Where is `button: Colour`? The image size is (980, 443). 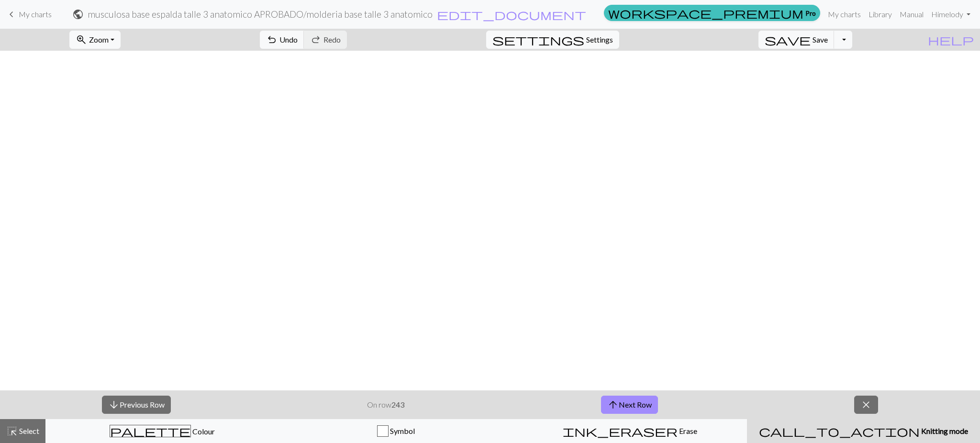
button: Colour is located at coordinates (163, 430).